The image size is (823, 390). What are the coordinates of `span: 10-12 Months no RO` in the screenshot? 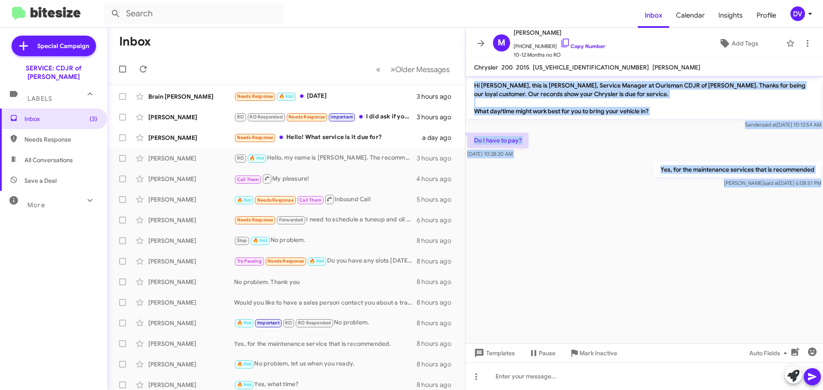 It's located at (559, 55).